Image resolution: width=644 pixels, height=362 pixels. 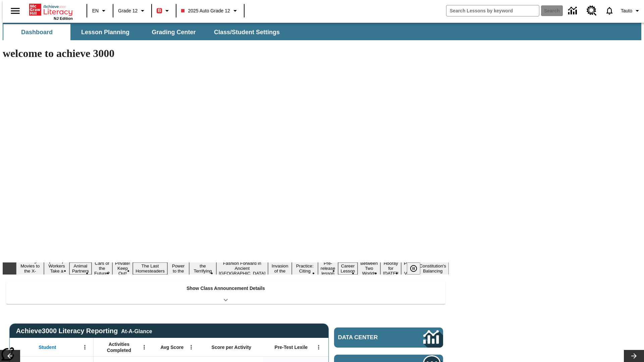 What do you see at coordinates (105, 32) in the screenshot?
I see `button: Lesson Planning` at bounding box center [105, 32].